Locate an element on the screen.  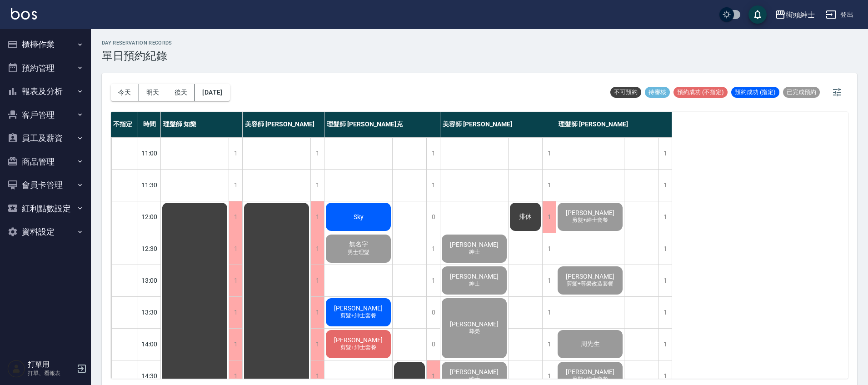
span: 已完成預約 is located at coordinates (801, 92).